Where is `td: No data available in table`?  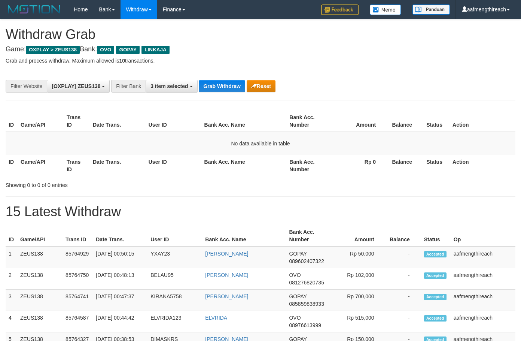 td: No data available in table is located at coordinates (261, 143).